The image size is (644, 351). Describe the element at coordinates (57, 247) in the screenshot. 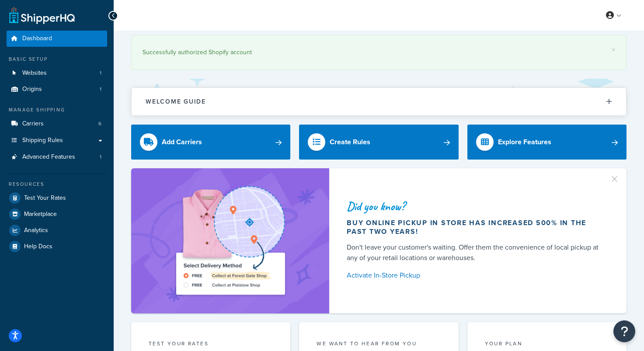

I see `li: Help Docs` at that location.